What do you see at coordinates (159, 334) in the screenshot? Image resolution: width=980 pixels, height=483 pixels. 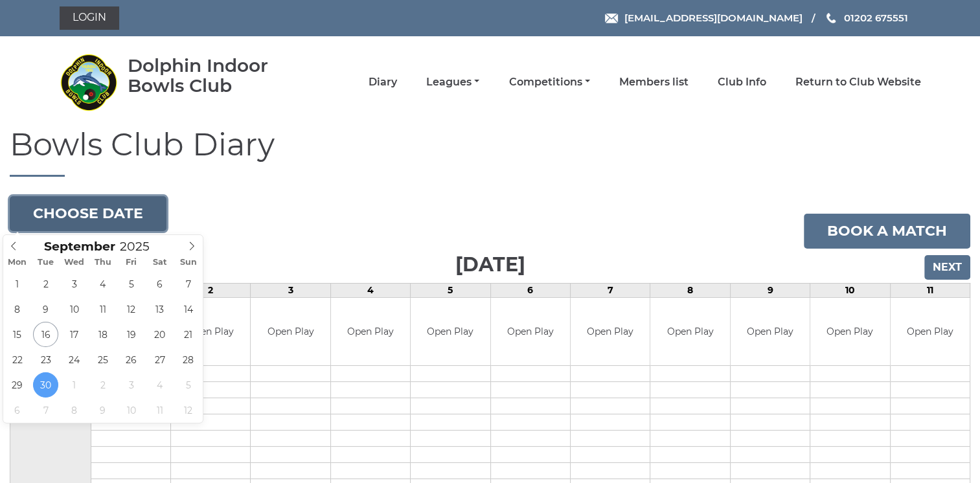 I see `span: September 20, 2025` at bounding box center [159, 334].